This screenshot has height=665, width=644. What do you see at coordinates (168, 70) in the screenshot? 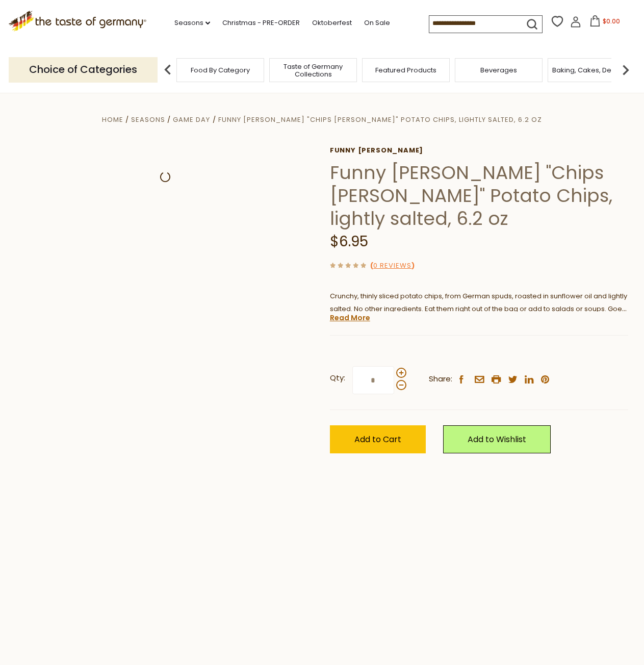
I see `img: previous arrow` at bounding box center [168, 70].